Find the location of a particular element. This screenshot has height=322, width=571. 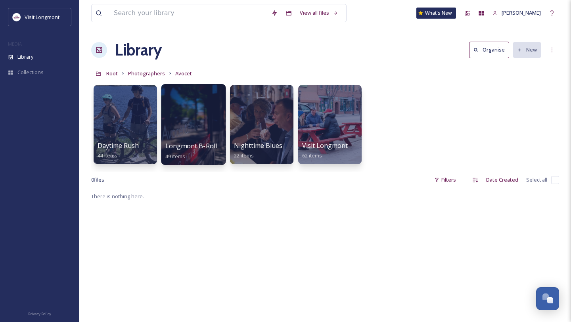

a: Daytime Rush44 items is located at coordinates (118, 150).